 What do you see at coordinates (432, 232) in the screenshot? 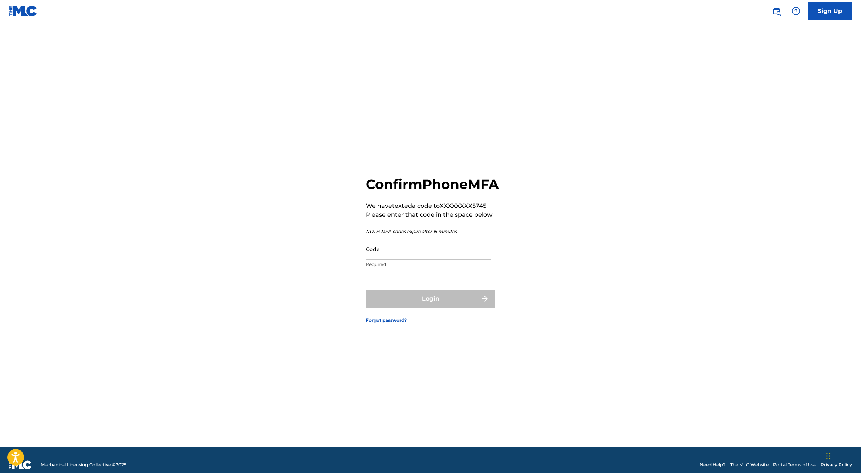
I see `p: NOTE: MFA codes expire after 15 minutes` at bounding box center [432, 232].